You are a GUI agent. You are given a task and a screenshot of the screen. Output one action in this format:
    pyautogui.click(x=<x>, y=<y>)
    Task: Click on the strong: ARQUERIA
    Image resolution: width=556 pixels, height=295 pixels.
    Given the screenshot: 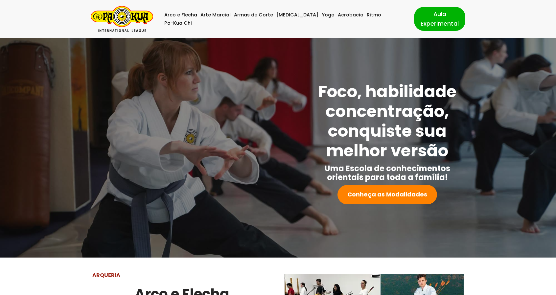 What is the action you would take?
    pyautogui.click(x=106, y=275)
    